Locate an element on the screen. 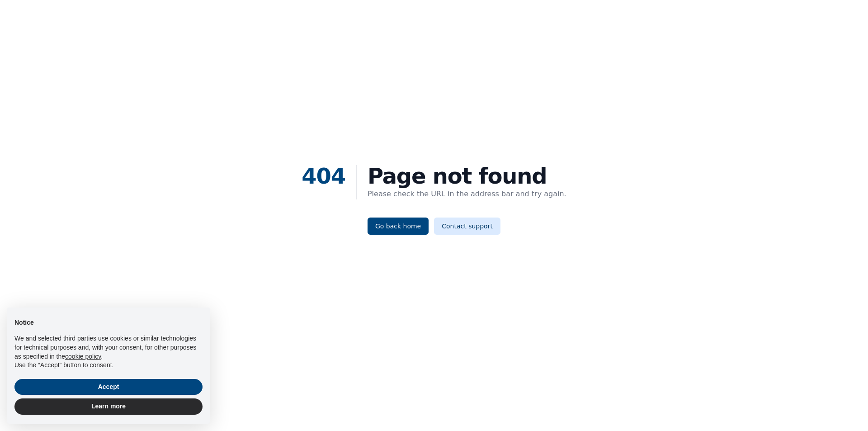  p: 404 is located at coordinates (323, 200).